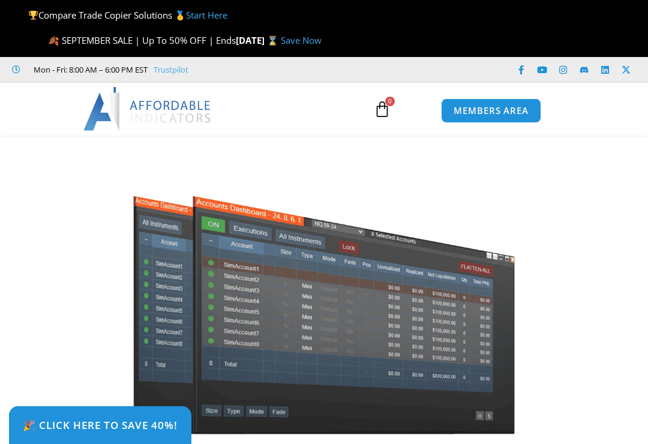  I want to click on span: 🍂 SEPTEMBER SALE | Up To 50% OFF | Ends, so click(142, 40).